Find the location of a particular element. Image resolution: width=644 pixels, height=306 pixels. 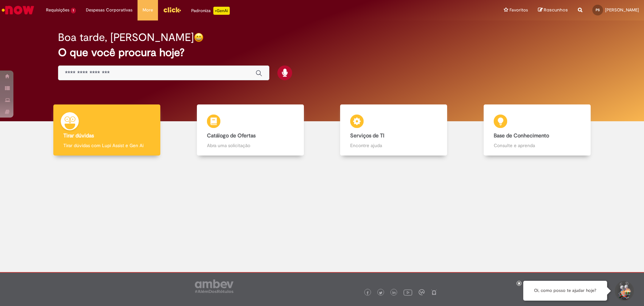

span: PS is located at coordinates (597, 10).